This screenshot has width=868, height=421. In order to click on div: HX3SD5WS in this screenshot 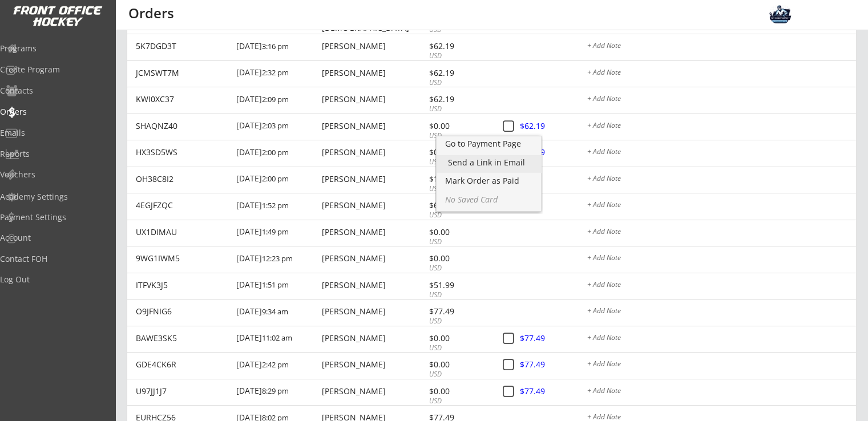, I will do `click(183, 152)`.